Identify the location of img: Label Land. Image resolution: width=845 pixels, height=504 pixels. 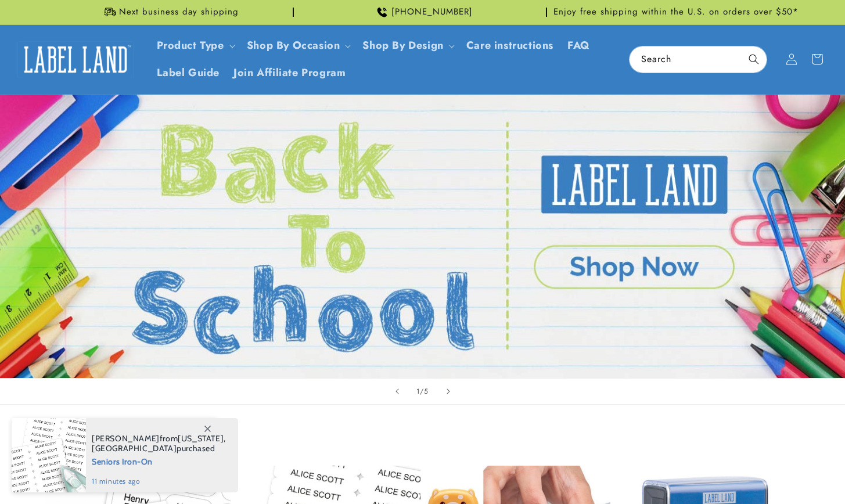
(76, 60).